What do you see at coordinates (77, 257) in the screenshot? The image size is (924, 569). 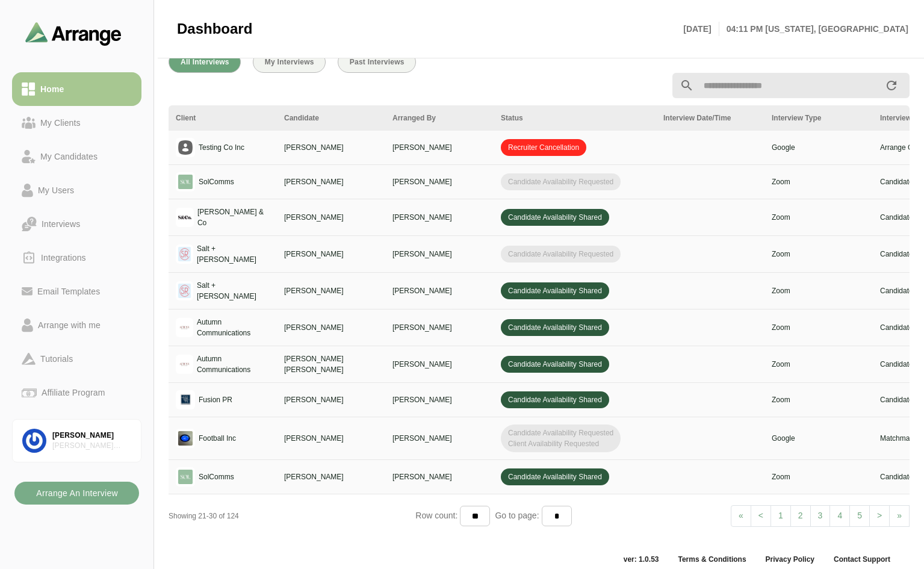 I see `a: Integrations` at bounding box center [77, 257].